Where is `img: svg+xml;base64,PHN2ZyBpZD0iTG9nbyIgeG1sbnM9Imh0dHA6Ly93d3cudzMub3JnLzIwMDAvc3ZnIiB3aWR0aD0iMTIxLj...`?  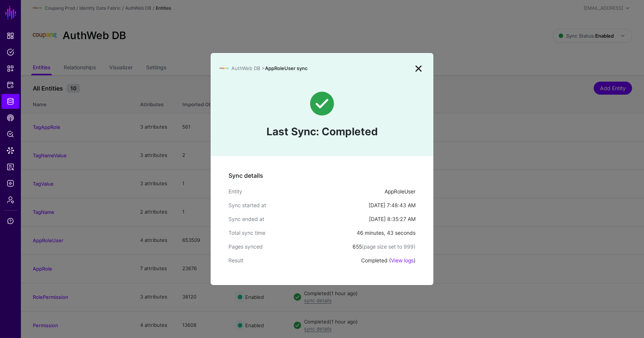 img: svg+xml;base64,PHN2ZyBpZD0iTG9nbyIgeG1sbnM9Imh0dHA6Ly93d3cudzMub3JnLzIwMDAvc3ZnIiB3aWR0aD0iMTIxLj... is located at coordinates (224, 68).